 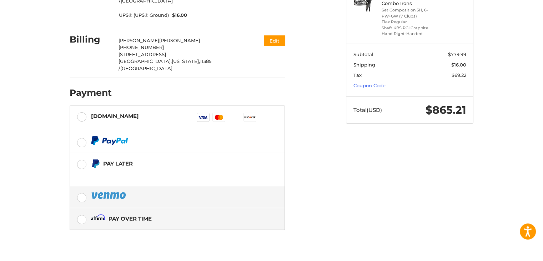 What do you see at coordinates (144, 15) in the screenshot?
I see `span: UPS® (UPS® Ground)` at bounding box center [144, 15].